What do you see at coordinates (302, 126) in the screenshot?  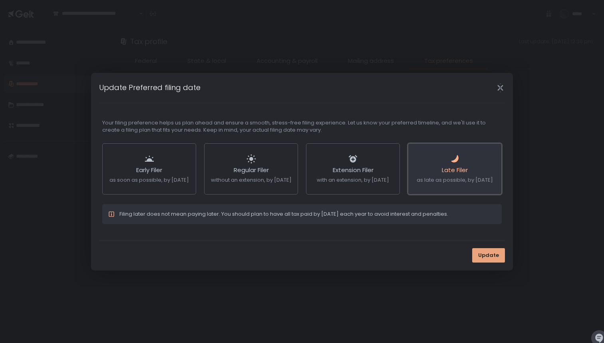 I see `div: Your filing preference helps us plan ahead and ensure a smooth, stress-free filing experience. Le...` at bounding box center [302, 126].